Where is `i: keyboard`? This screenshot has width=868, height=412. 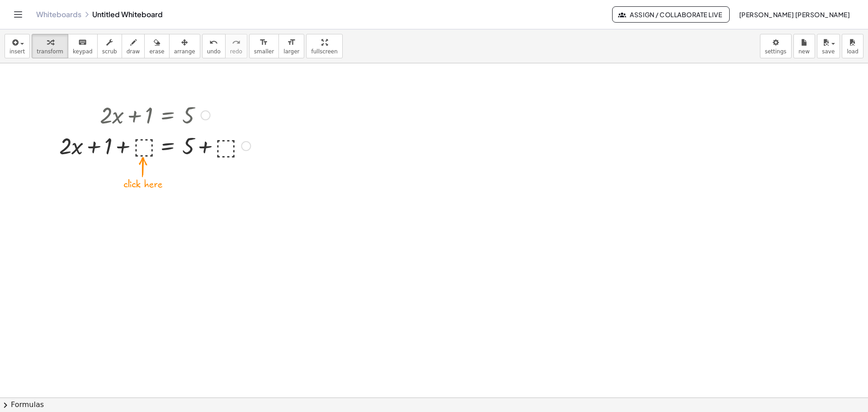
i: keyboard is located at coordinates (82, 42).